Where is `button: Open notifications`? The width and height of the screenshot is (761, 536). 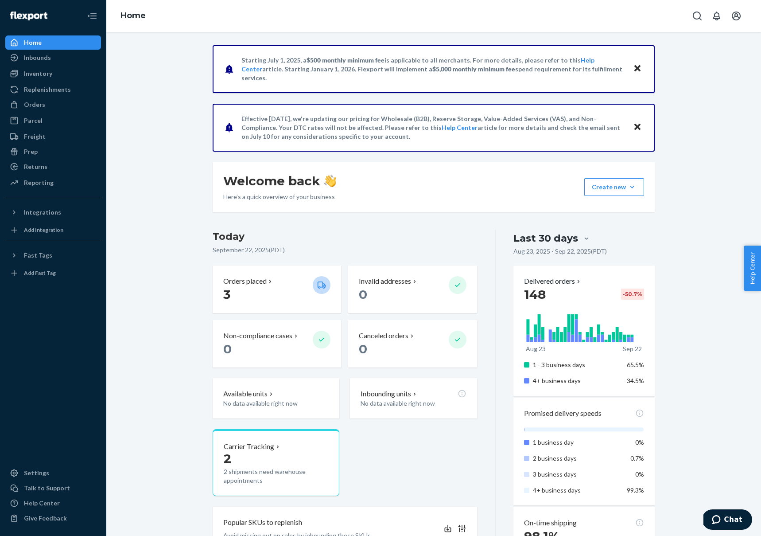 button: Open notifications is located at coordinates (717, 16).